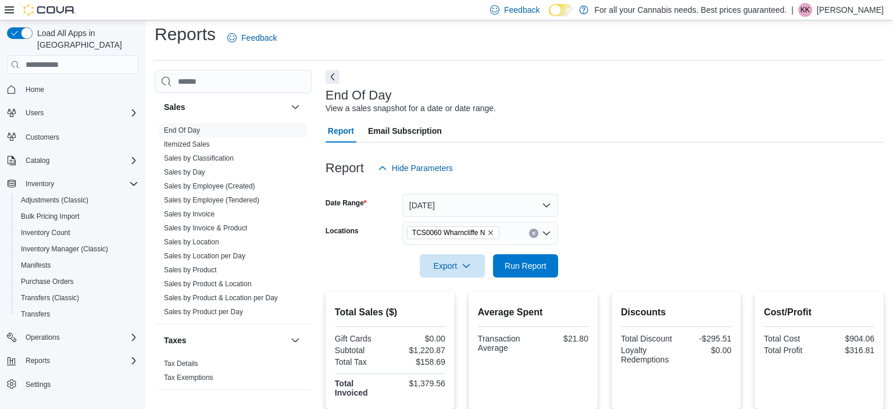  I want to click on a: Home, so click(35, 90).